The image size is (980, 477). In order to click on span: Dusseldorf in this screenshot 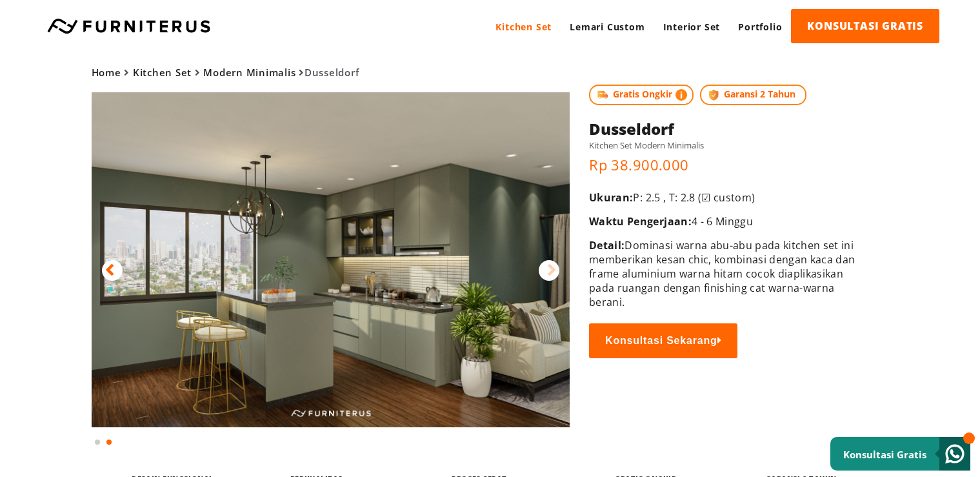, I will do `click(225, 72)`.